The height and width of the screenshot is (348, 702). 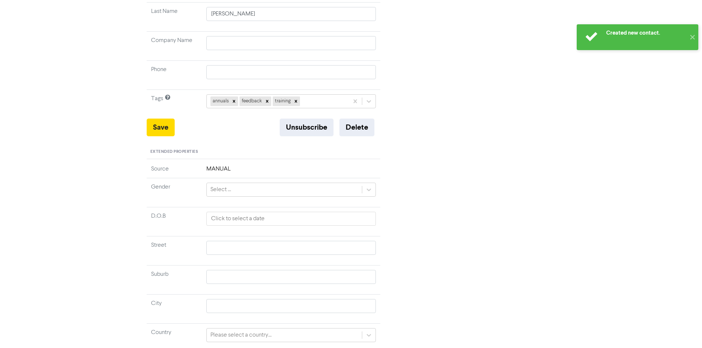 I want to click on div: Select ..., so click(x=221, y=190).